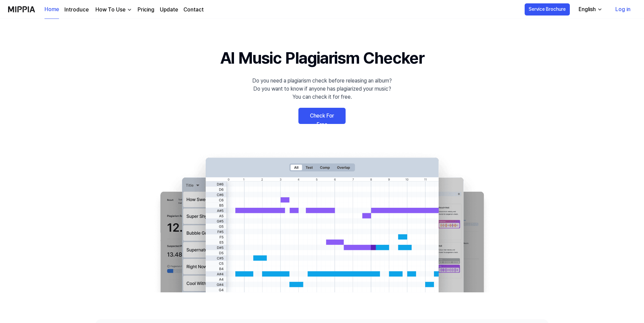  I want to click on img: main Image, so click(322, 221).